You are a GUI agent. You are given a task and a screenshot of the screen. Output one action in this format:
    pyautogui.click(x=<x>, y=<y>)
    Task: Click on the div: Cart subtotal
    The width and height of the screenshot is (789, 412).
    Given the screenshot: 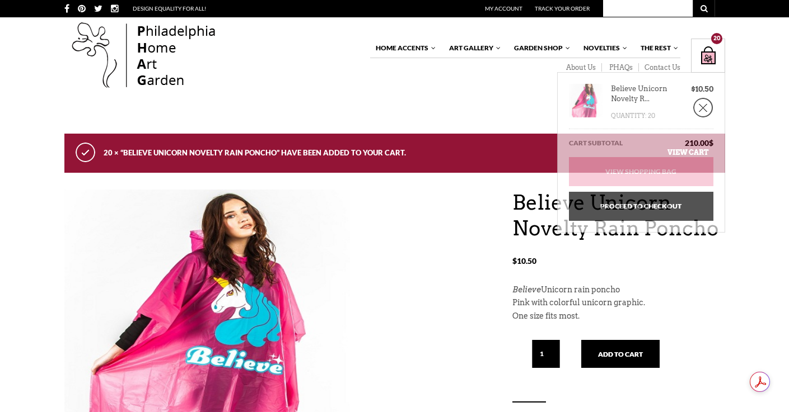 What is the action you would take?
    pyautogui.click(x=641, y=143)
    